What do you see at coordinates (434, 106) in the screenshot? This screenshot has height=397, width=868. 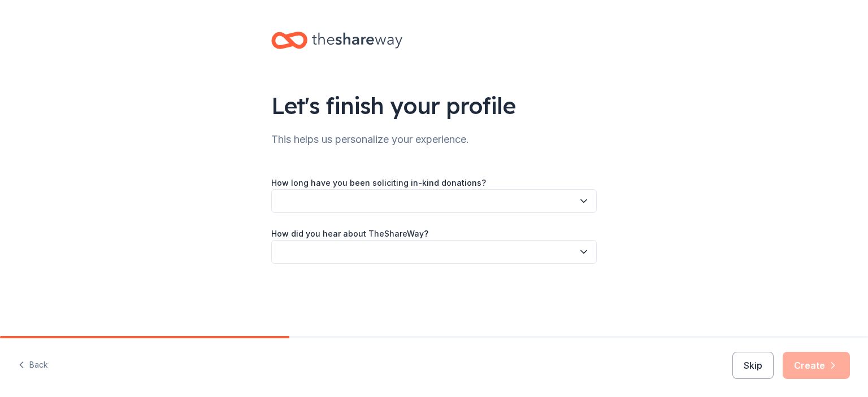 I see `div: Let's finish your profile` at bounding box center [434, 106].